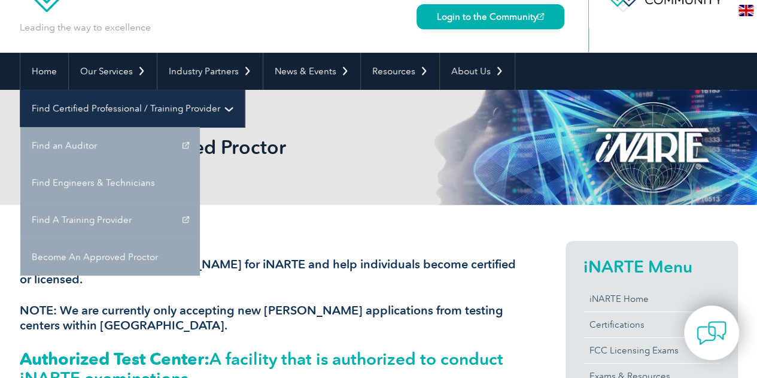 The height and width of the screenshot is (378, 757). What do you see at coordinates (541, 16) in the screenshot?
I see `img: open_square.png` at bounding box center [541, 16].